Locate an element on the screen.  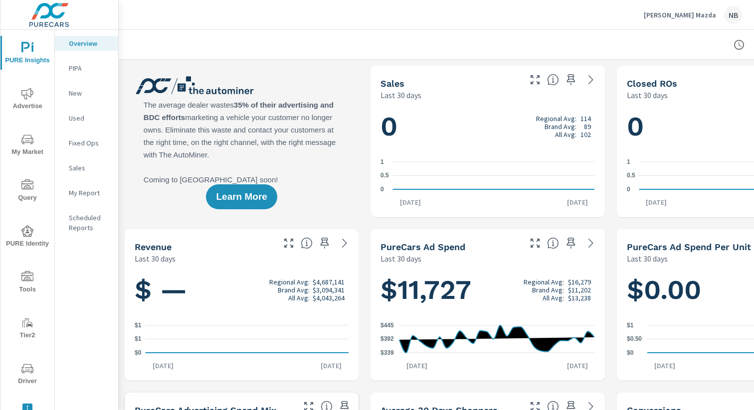
span: Number of vehicles sold by the dealership over the selected date range. [Source: This data is sou... is located at coordinates (553, 80).